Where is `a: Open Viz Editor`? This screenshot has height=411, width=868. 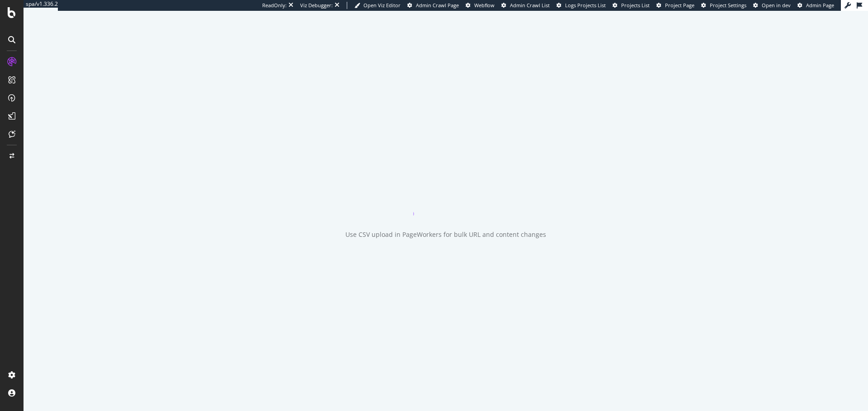 a: Open Viz Editor is located at coordinates (378, 6).